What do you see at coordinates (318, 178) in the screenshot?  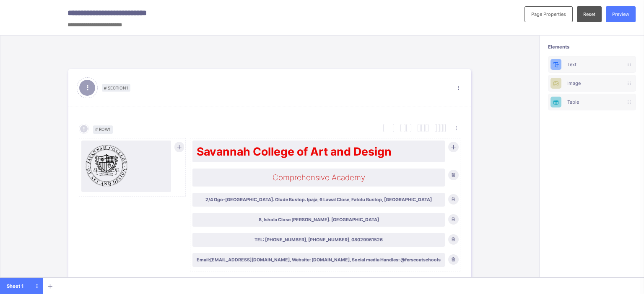 I see `span: Comprehensive Academy` at bounding box center [318, 178].